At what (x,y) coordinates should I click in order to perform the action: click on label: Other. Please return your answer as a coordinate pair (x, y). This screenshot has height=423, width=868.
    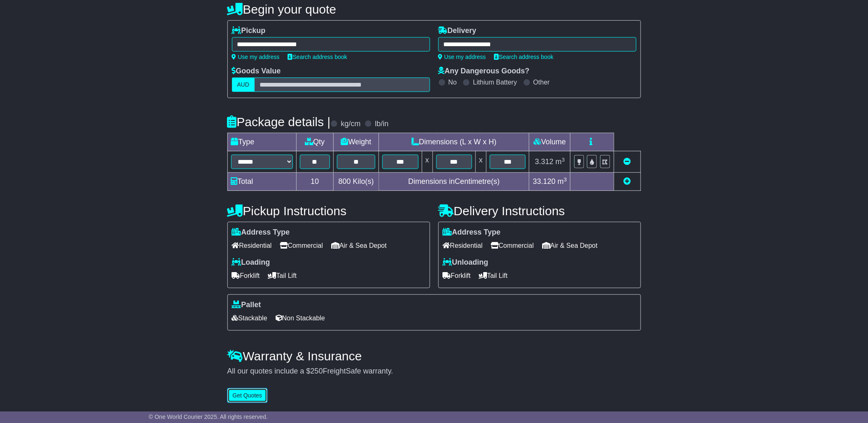
    Looking at the image, I should click on (542, 82).